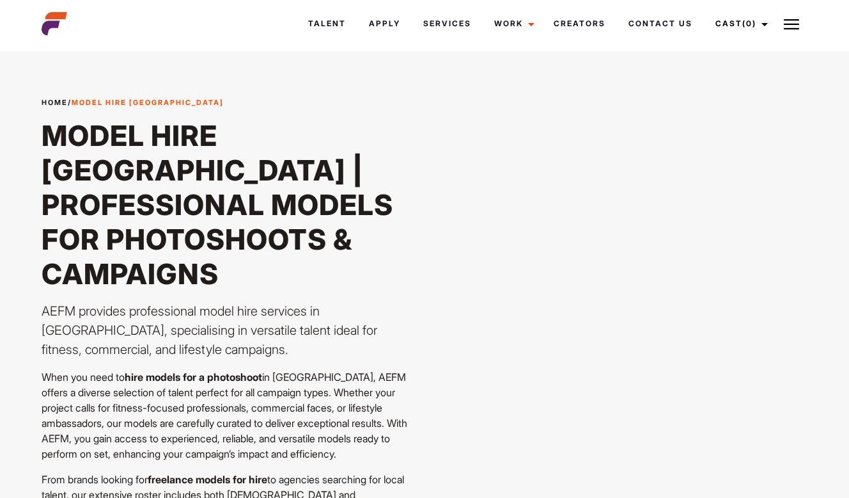 The image size is (849, 498). Describe the element at coordinates (207, 479) in the screenshot. I see `strong: freelance models for hire` at that location.